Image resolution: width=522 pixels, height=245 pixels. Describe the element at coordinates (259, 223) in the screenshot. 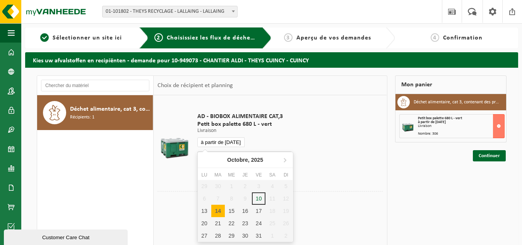

I see `div: 24` at that location.